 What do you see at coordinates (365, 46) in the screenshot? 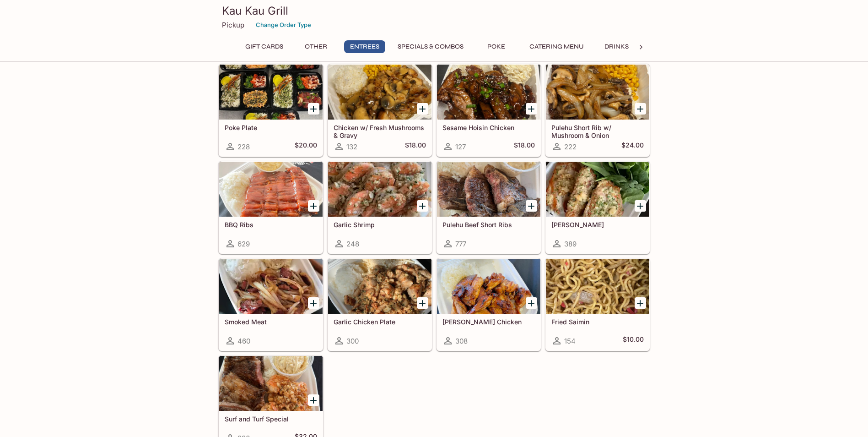
I see `button: Entrees` at bounding box center [365, 46].